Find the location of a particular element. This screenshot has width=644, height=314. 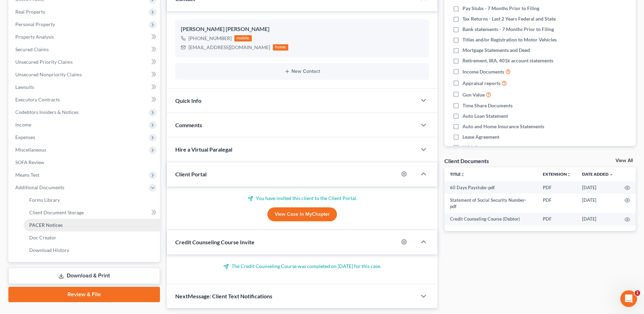

span: Auto and Home Insurance Statements is located at coordinates (504, 126).